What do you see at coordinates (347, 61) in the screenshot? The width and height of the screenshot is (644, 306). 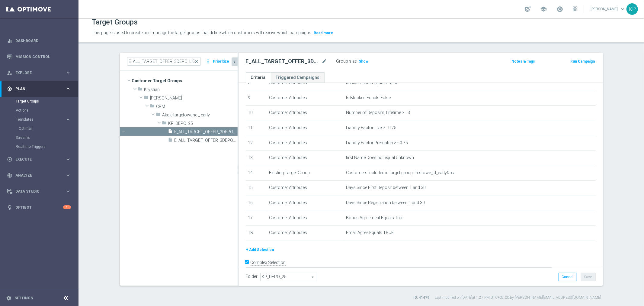 I see `label: Group size` at bounding box center [347, 61].